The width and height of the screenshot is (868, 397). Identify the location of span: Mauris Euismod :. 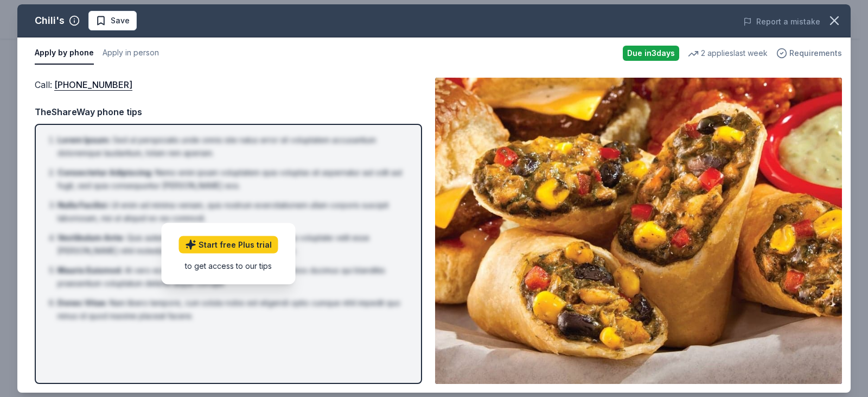
(90, 270).